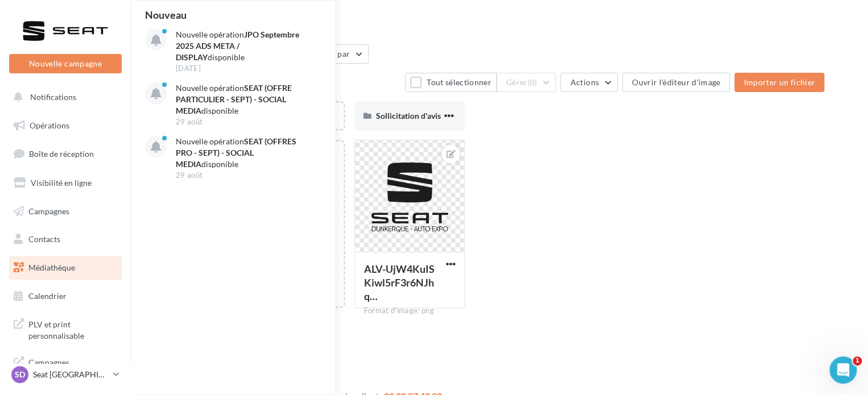  I want to click on button: Actions, so click(589, 82).